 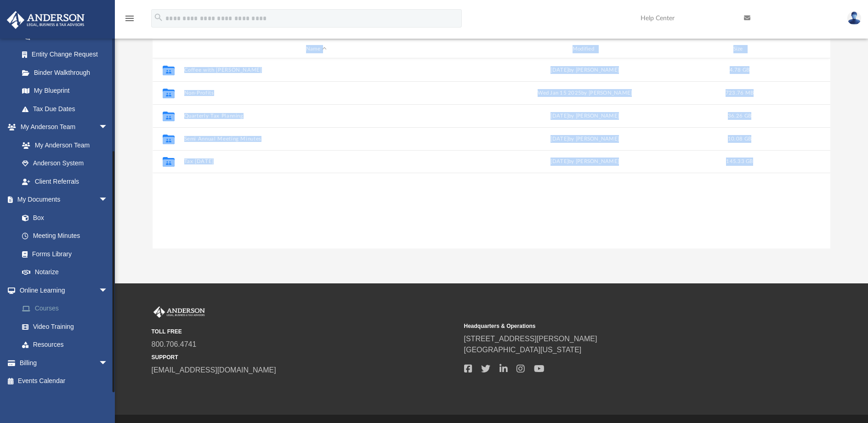 I want to click on a: Client Referrals, so click(x=65, y=181).